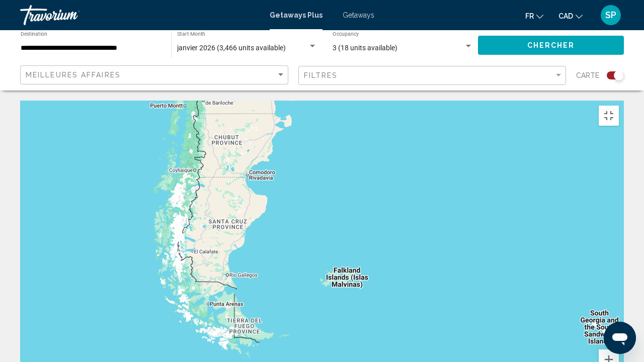 Image resolution: width=644 pixels, height=362 pixels. What do you see at coordinates (296, 15) in the screenshot?
I see `span: Getaways Plus` at bounding box center [296, 15].